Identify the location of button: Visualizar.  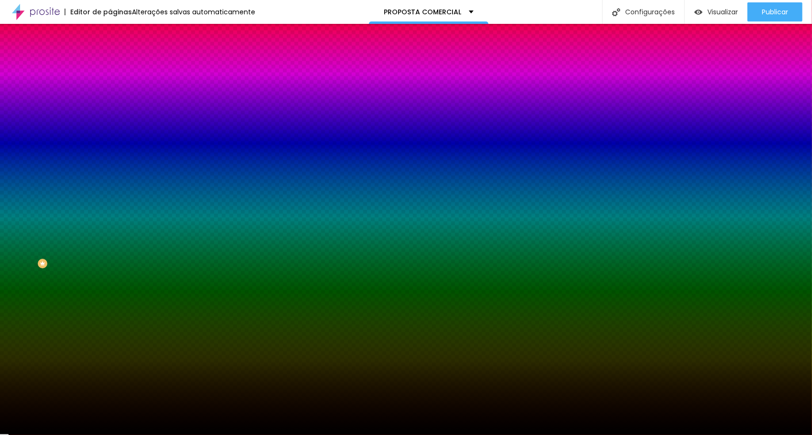
(716, 12).